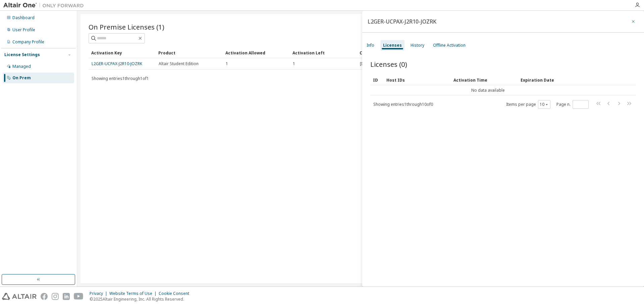 The width and height of the screenshot is (644, 306). Describe the element at coordinates (22, 67) in the screenshot. I see `div: Managed` at that location.